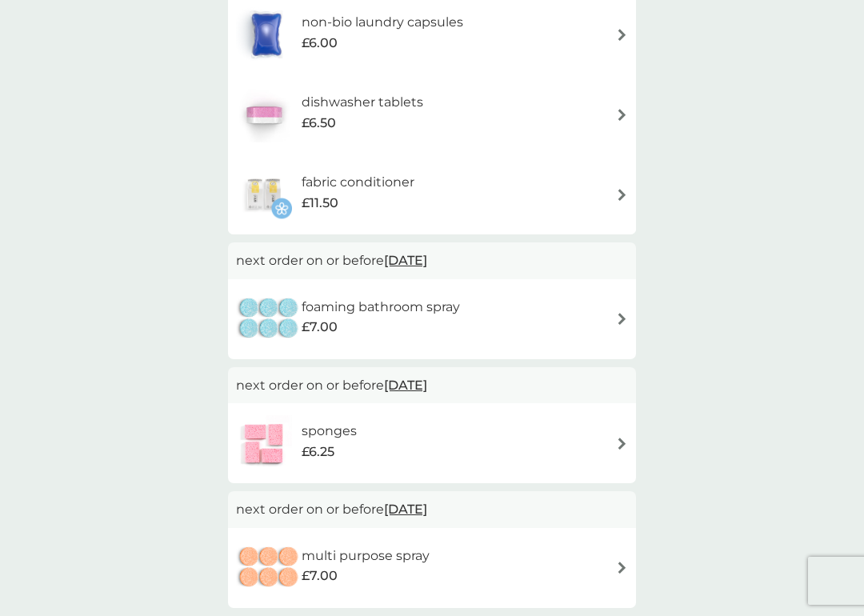 The height and width of the screenshot is (616, 864). Describe the element at coordinates (264, 443) in the screenshot. I see `img: sponges` at that location.